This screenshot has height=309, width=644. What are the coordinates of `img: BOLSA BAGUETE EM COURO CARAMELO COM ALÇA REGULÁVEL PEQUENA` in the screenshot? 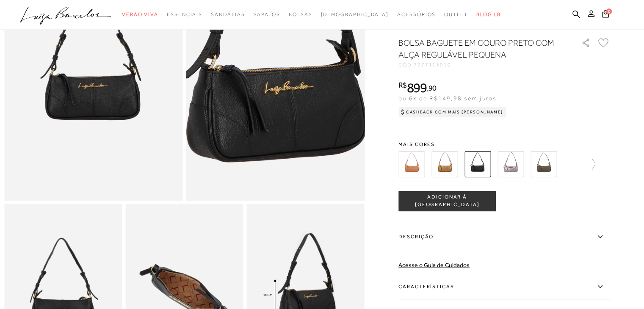 It's located at (411, 164).